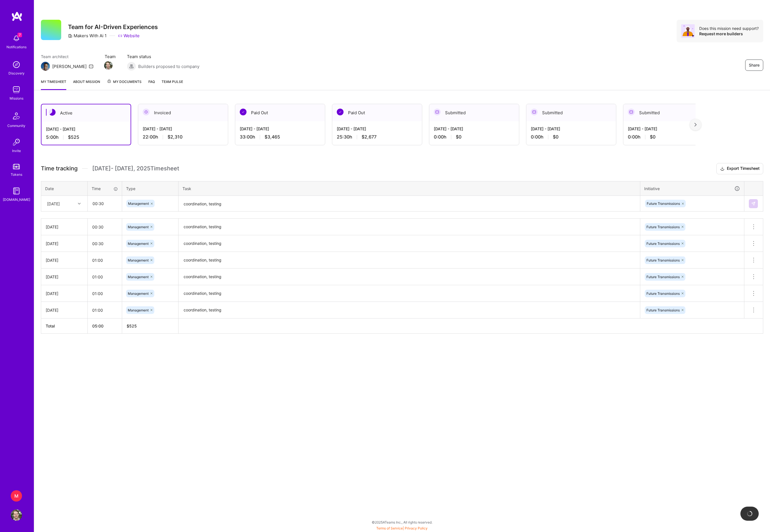  What do you see at coordinates (52, 112) in the screenshot?
I see `img: Active` at bounding box center [52, 112].